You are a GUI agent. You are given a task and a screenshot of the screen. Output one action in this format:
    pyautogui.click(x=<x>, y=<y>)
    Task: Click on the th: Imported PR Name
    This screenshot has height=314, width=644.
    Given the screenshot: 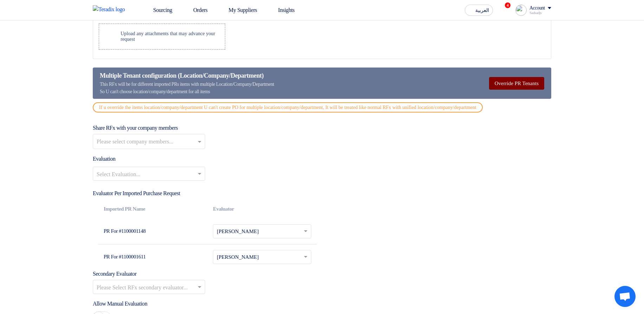 What is the action you would take?
    pyautogui.click(x=152, y=209)
    